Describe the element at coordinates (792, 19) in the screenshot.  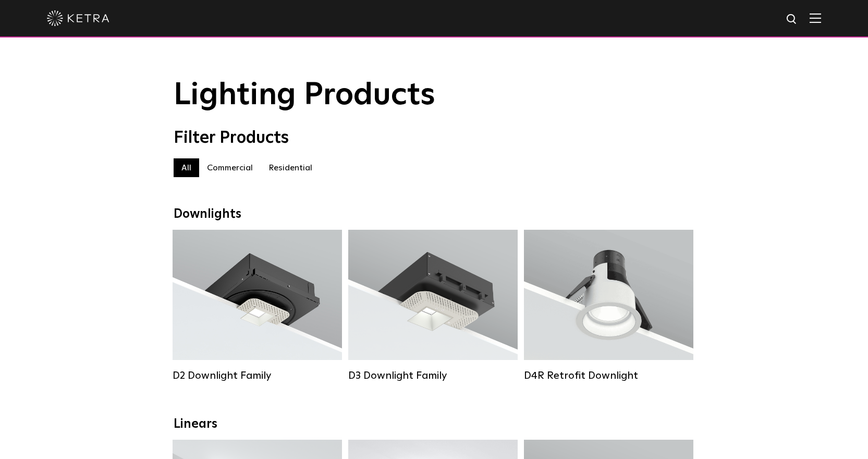
I see `img: search icon` at that location.